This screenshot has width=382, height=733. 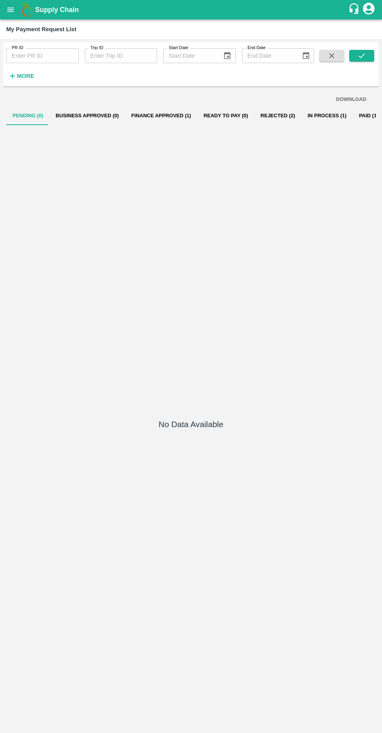 I want to click on button: Pending (0), so click(x=28, y=116).